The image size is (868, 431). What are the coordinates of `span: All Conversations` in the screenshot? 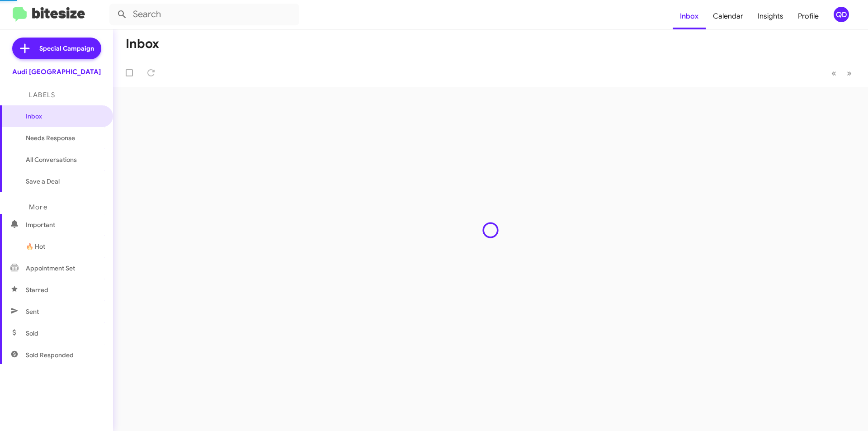 It's located at (51, 159).